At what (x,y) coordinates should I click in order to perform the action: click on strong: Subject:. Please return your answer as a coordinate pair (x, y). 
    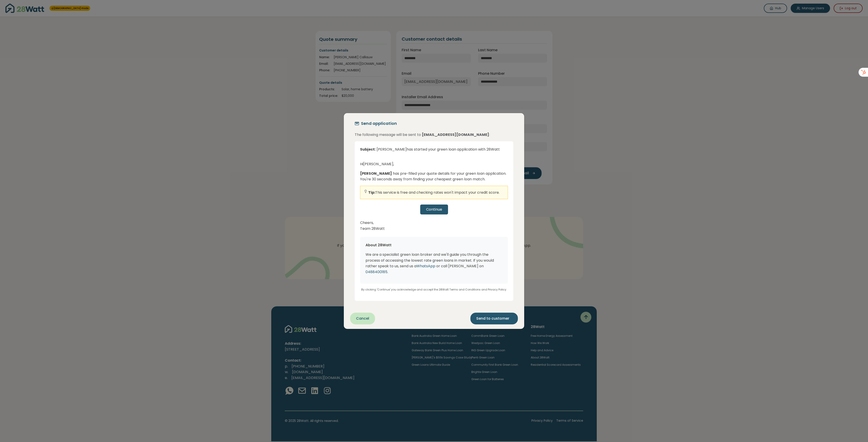
    Looking at the image, I should click on (368, 149).